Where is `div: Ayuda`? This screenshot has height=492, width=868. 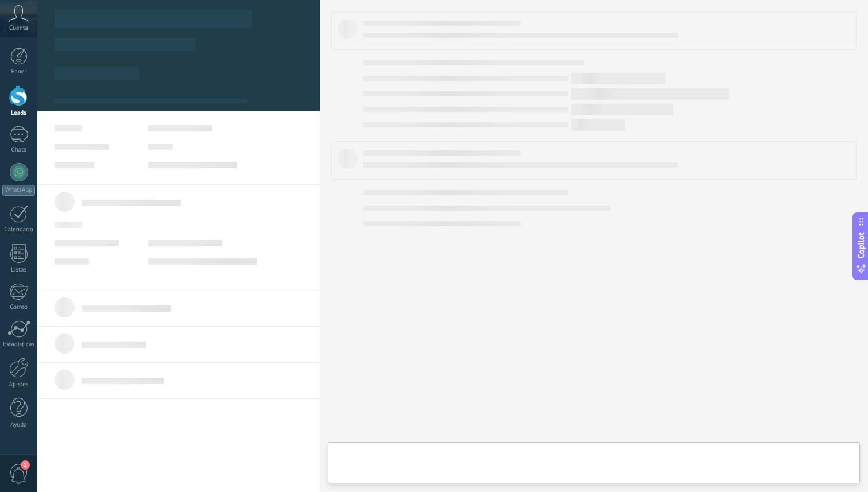 div: Ayuda is located at coordinates (19, 425).